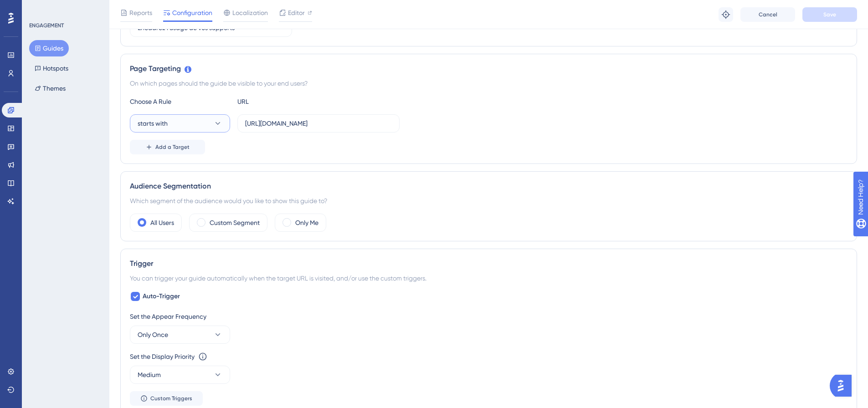 The height and width of the screenshot is (408, 868). I want to click on button: Cancel, so click(768, 15).